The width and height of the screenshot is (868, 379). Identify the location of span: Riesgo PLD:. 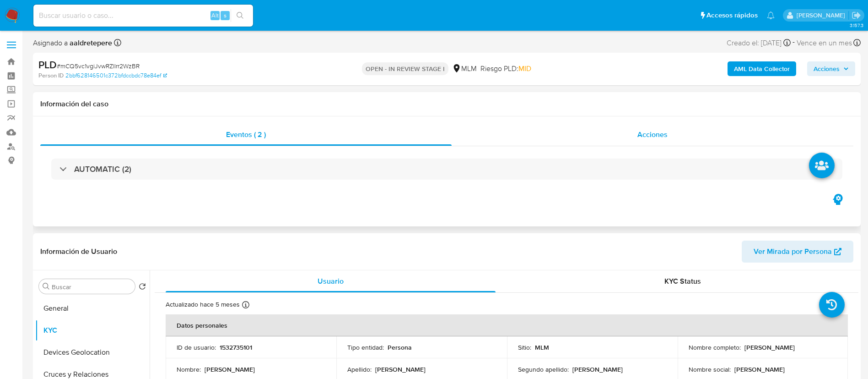
(505, 69).